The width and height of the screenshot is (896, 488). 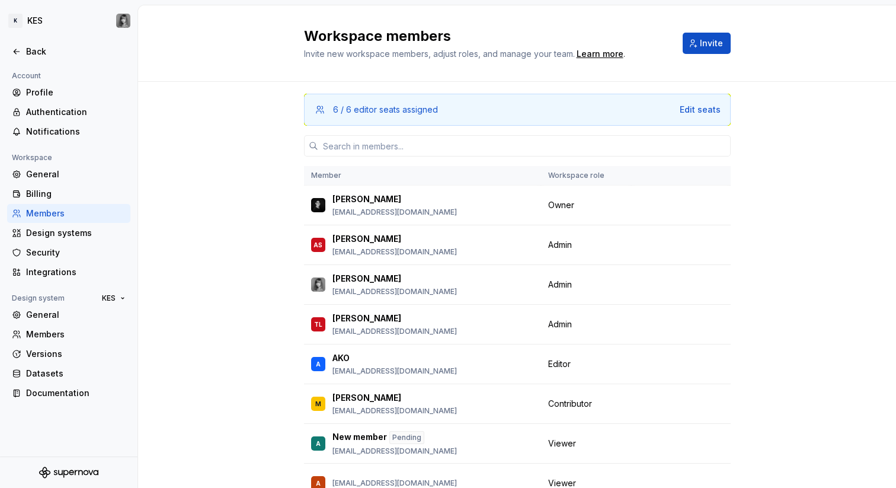 I want to click on a: Back, so click(x=69, y=52).